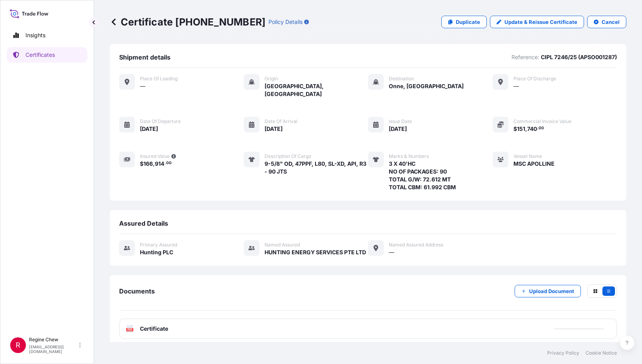  Describe the element at coordinates (157, 253) in the screenshot. I see `span: Hunting PLC` at that location.